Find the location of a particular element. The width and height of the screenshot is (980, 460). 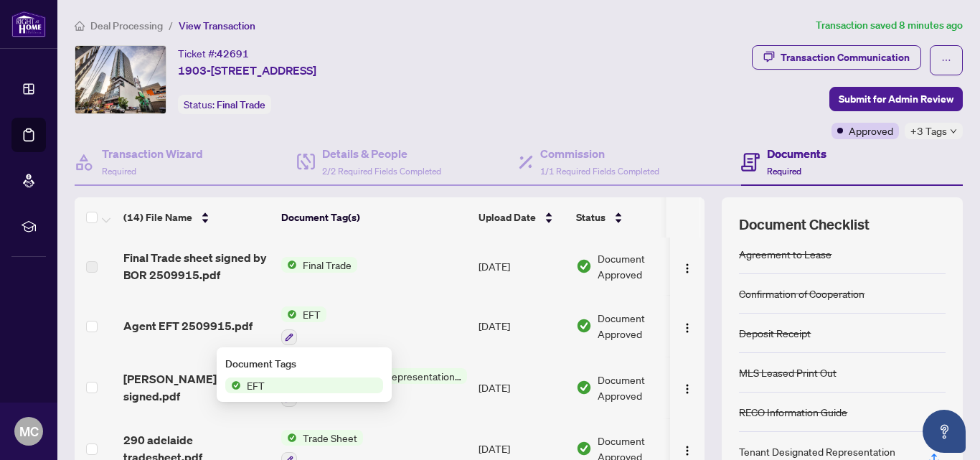

button: Status IconEFT is located at coordinates (304, 325).